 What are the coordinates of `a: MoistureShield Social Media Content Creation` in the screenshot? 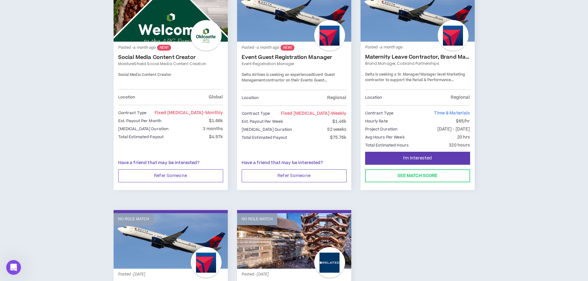 It's located at (171, 64).